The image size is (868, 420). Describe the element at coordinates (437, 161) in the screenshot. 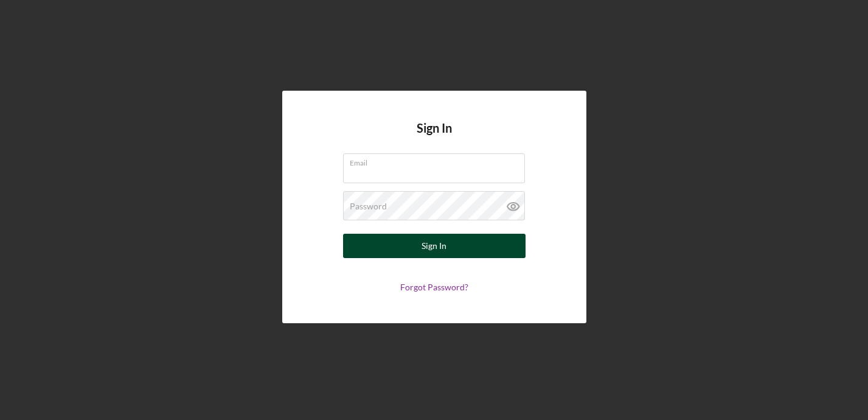

I see `label: Email` at that location.